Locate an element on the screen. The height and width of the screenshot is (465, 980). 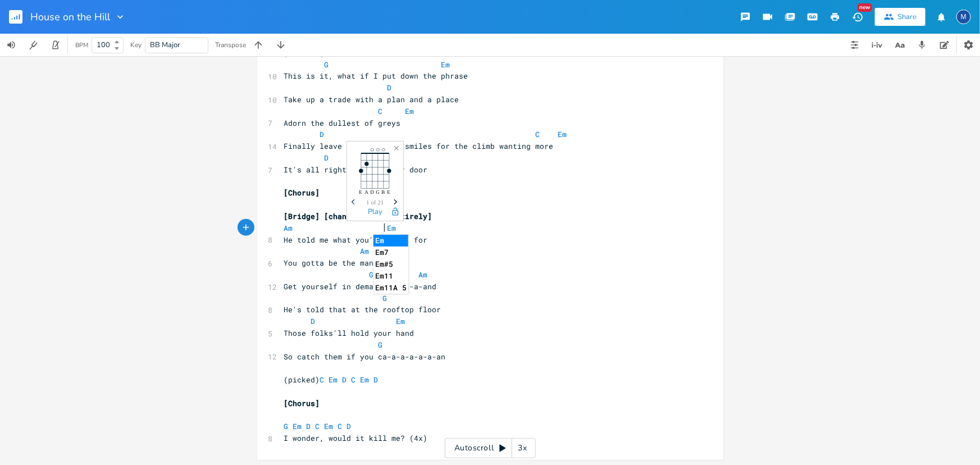
text: D is located at coordinates (372, 192).